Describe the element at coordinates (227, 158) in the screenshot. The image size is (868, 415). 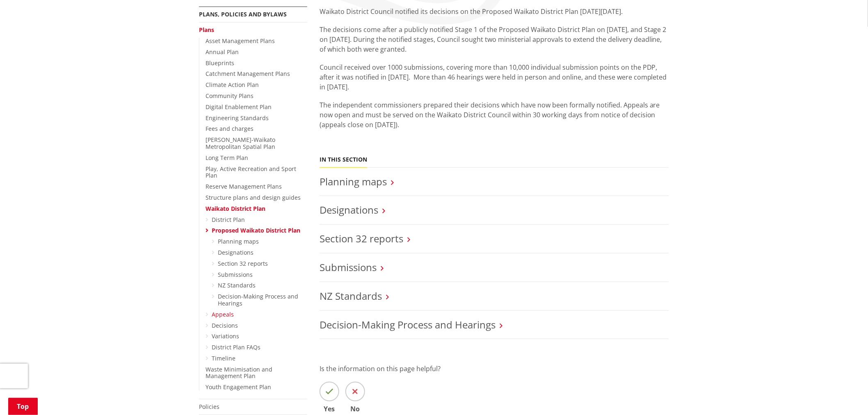
I see `a: Long Term Plan` at that location.